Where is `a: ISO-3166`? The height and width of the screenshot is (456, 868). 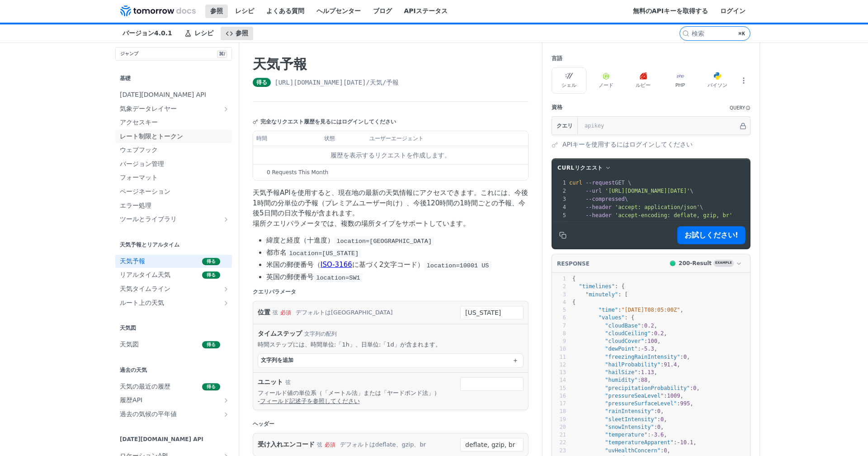 a: ISO-3166 is located at coordinates (337, 265).